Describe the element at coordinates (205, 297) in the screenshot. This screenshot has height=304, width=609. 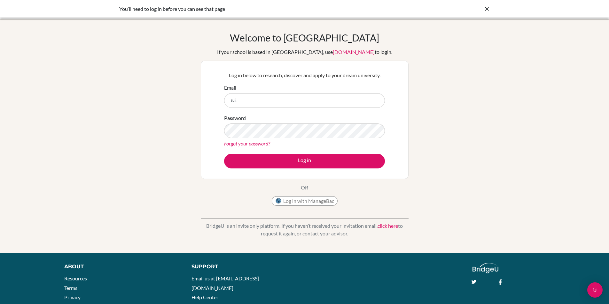
I see `a: Help Center` at that location.